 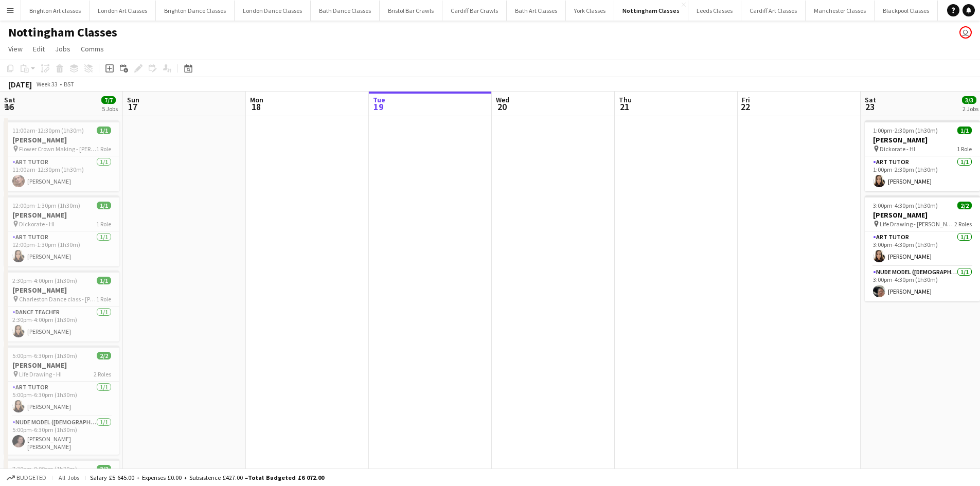 What do you see at coordinates (69, 84) in the screenshot?
I see `div: BST` at bounding box center [69, 84].